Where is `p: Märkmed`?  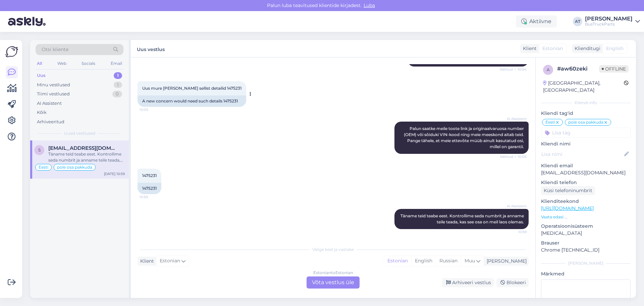 p: Märkmed is located at coordinates (585, 273).